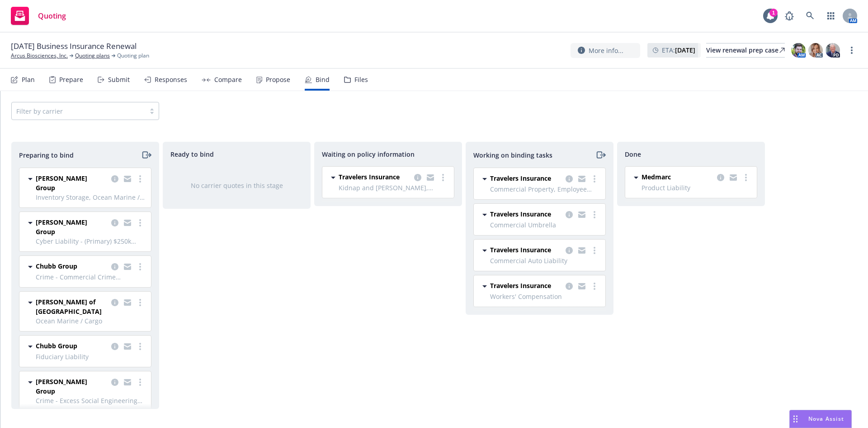 Image resolution: width=868 pixels, height=428 pixels. What do you see at coordinates (746, 50) in the screenshot?
I see `a: View renewal prep case` at bounding box center [746, 50].